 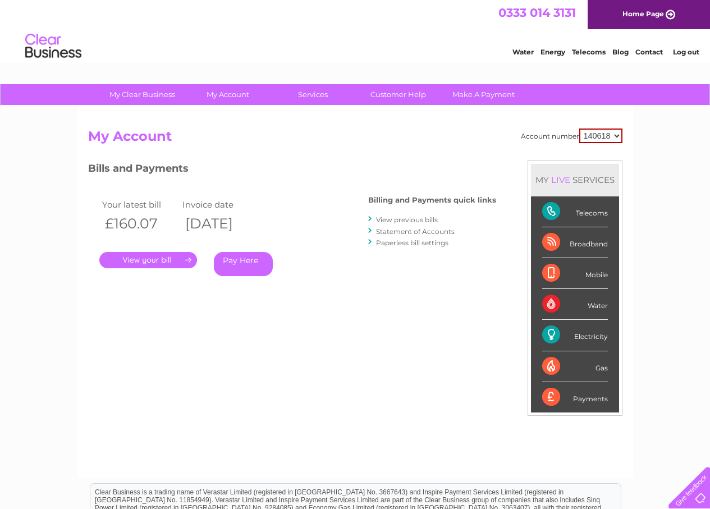 What do you see at coordinates (140, 204) in the screenshot?
I see `td: Your latest bill` at bounding box center [140, 204].